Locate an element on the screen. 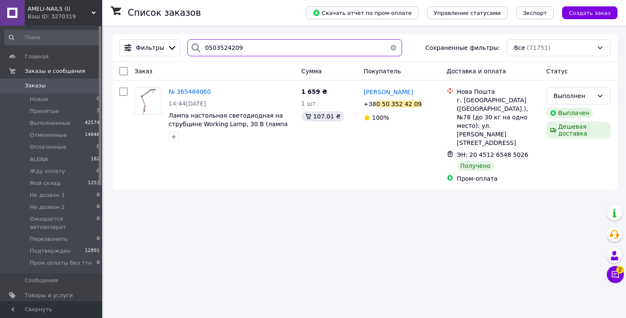  span: 182 is located at coordinates (95, 159).